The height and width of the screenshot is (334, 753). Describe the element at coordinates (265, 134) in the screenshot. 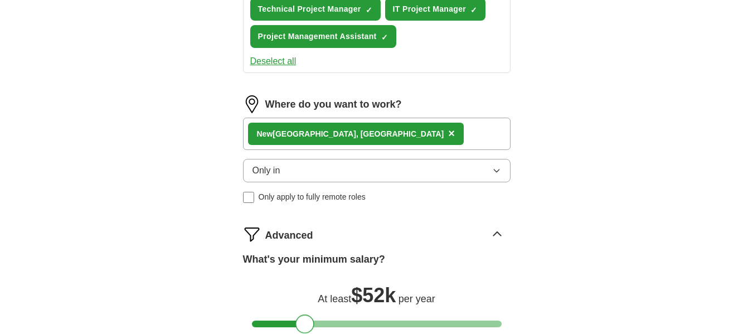

I see `strong: New` at that location.